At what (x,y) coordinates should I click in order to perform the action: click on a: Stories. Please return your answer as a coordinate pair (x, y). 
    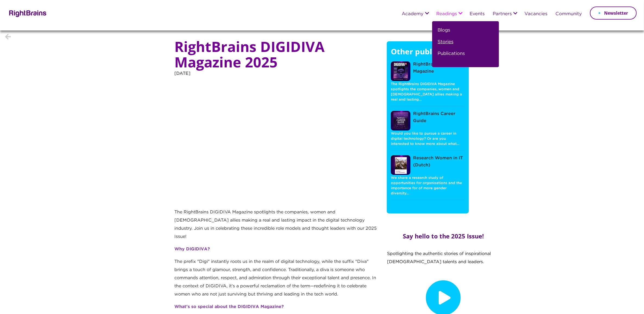
    Looking at the image, I should click on (445, 44).